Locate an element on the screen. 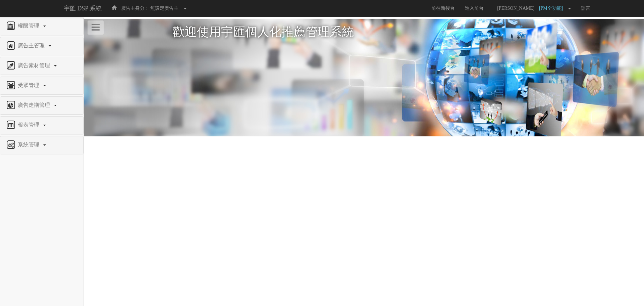  a: 廣告主管理 is located at coordinates (42, 46).